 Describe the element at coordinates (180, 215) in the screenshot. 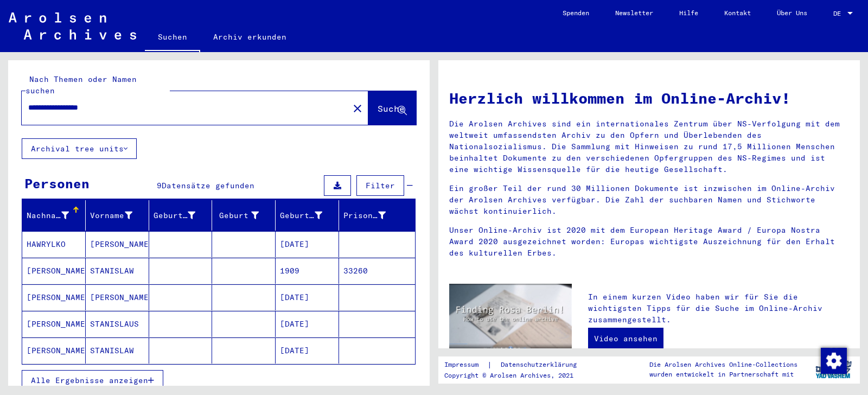

I see `mat-header-cell: Geburtsname` at that location.